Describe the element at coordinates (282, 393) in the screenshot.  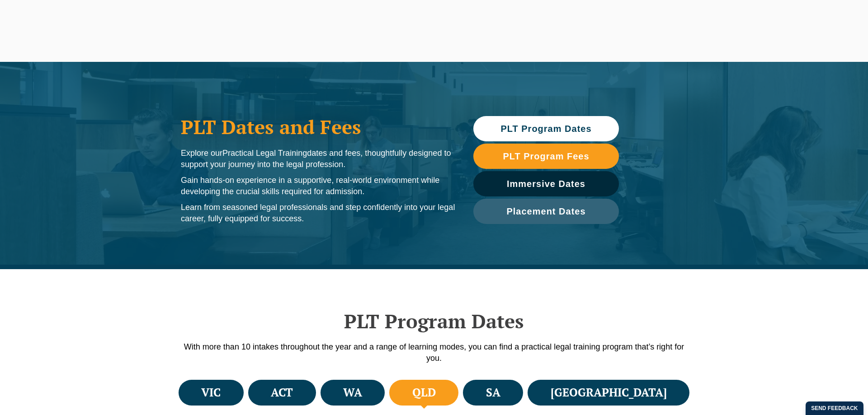
I see `h4: ACT` at that location.